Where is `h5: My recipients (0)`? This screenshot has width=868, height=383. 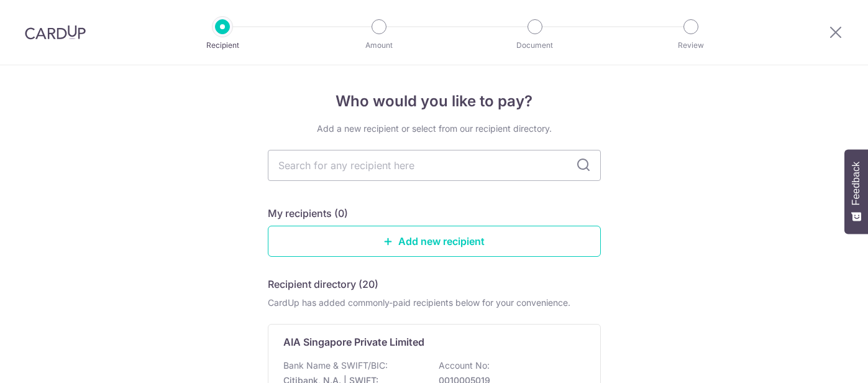 h5: My recipients (0) is located at coordinates (308, 213).